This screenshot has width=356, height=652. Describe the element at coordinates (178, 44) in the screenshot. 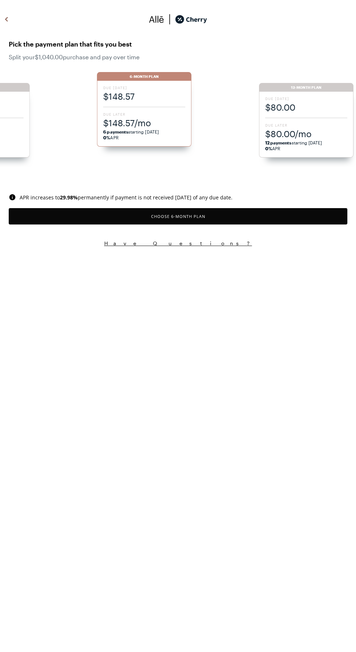

I see `span: Pick the payment plan that fits you best` at that location.